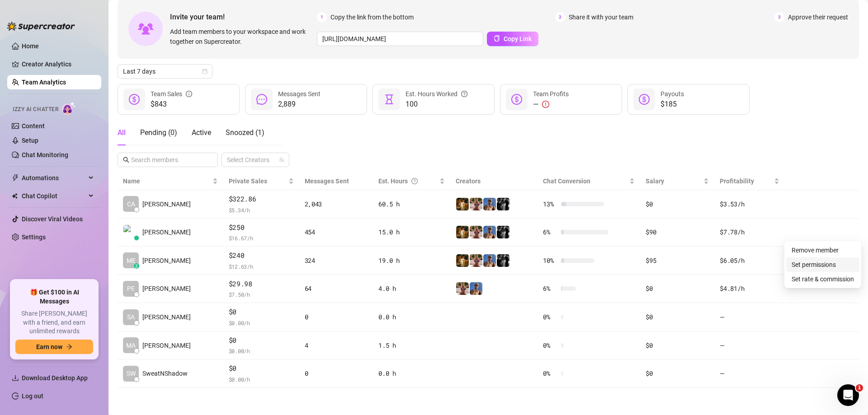  Describe the element at coordinates (550, 261) in the screenshot. I see `span: 10 %` at that location.